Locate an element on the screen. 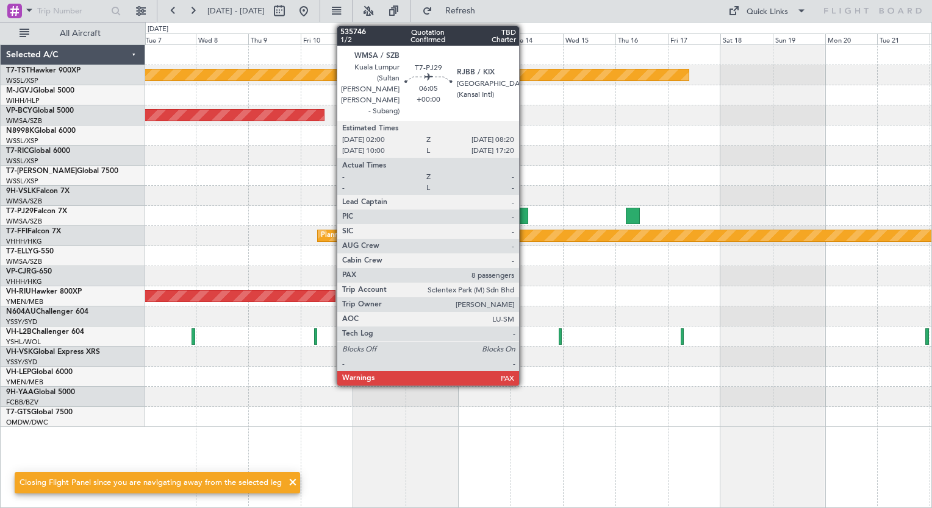 This screenshot has height=508, width=932. span: VH-LEP is located at coordinates (18, 373).